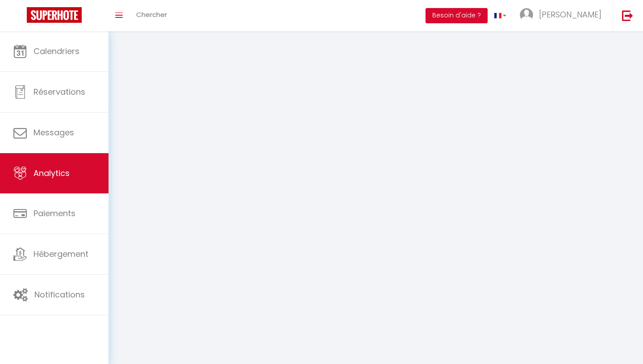 The image size is (643, 364). I want to click on span: Calendriers, so click(56, 51).